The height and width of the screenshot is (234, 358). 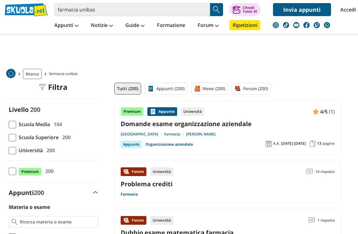 What do you see at coordinates (33, 124) in the screenshot?
I see `span: Scuola Media` at bounding box center [33, 124].